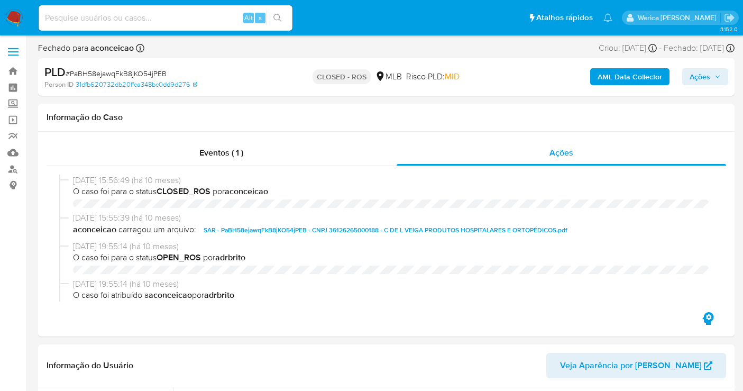 The image size is (743, 391). Describe the element at coordinates (116, 73) in the screenshot. I see `span: # PaBH58ejawqFkB8jKO54jPEB` at that location.